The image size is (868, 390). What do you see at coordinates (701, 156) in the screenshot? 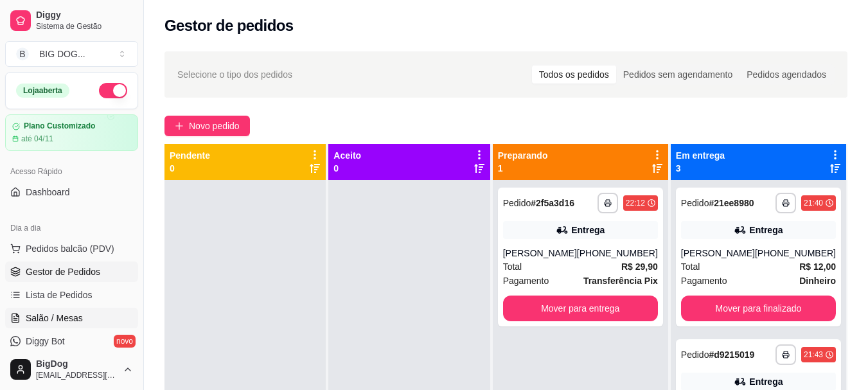
I see `p: Em entrega` at bounding box center [701, 156].